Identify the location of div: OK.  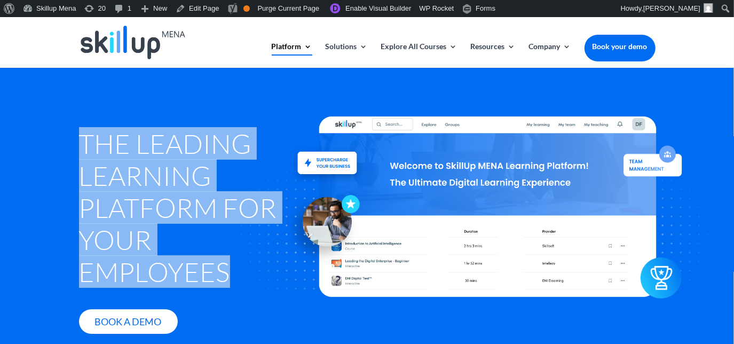
(247, 9).